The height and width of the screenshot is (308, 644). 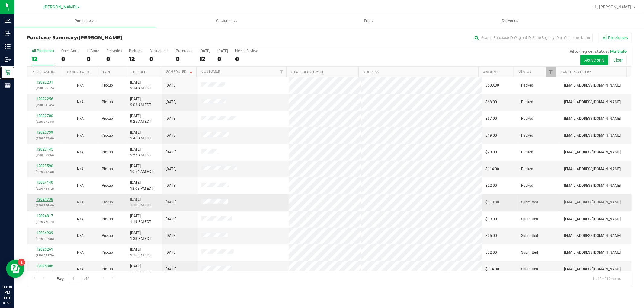 What do you see at coordinates (576, 72) in the screenshot?
I see `a: Last Updated By` at bounding box center [576, 72].